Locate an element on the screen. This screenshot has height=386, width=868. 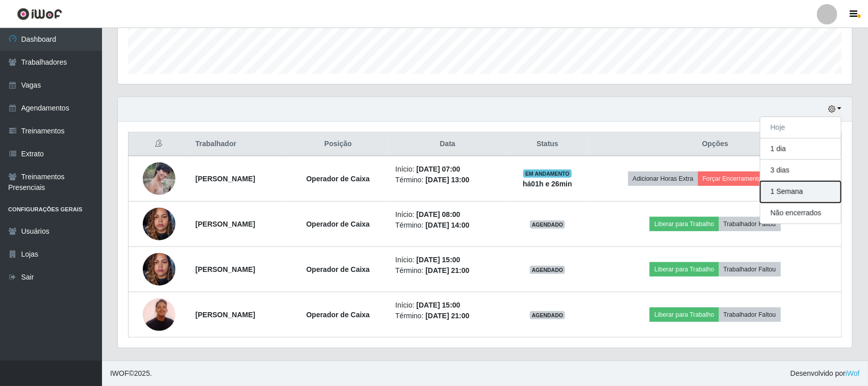
img: 1739110022249.jpeg is located at coordinates (159, 315).